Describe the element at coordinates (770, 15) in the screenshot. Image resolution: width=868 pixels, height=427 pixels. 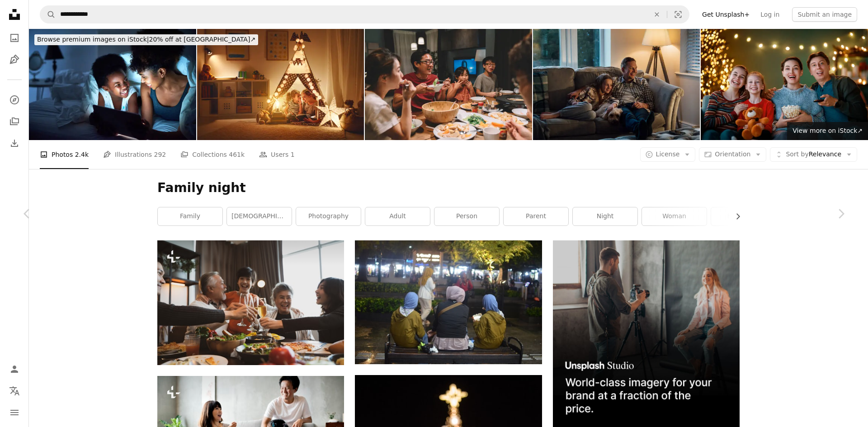
I see `a: Log in` at that location.